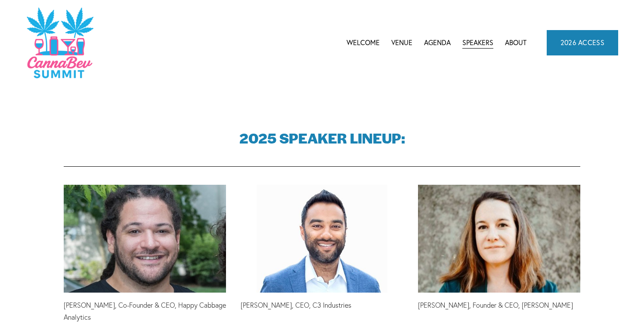 This screenshot has height=336, width=644. Describe the element at coordinates (583, 43) in the screenshot. I see `a: 2026 ACCESS` at that location.